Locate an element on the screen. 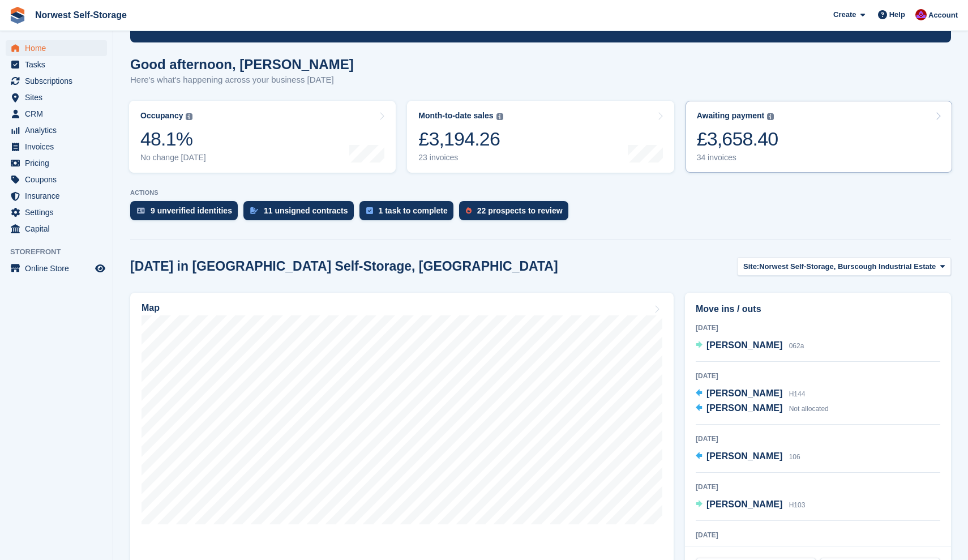 The width and height of the screenshot is (968, 560). span: Invoices is located at coordinates (59, 146).